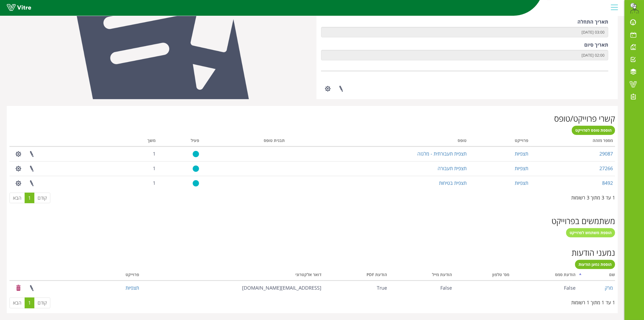  Describe the element at coordinates (607, 168) in the screenshot. I see `a: 27266` at that location.